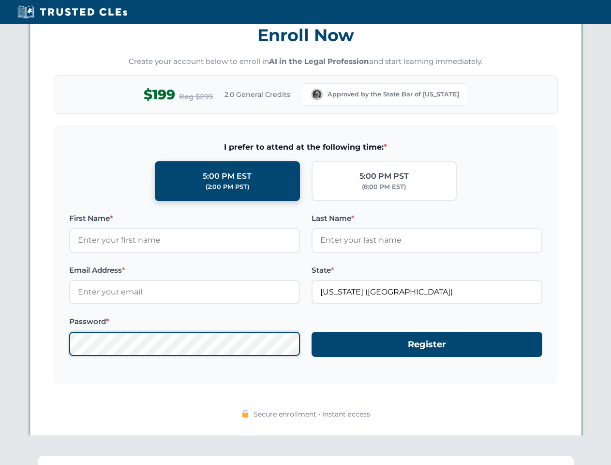 Image resolution: width=611 pixels, height=465 pixels. What do you see at coordinates (427, 218) in the screenshot?
I see `label: Last Name` at bounding box center [427, 218].